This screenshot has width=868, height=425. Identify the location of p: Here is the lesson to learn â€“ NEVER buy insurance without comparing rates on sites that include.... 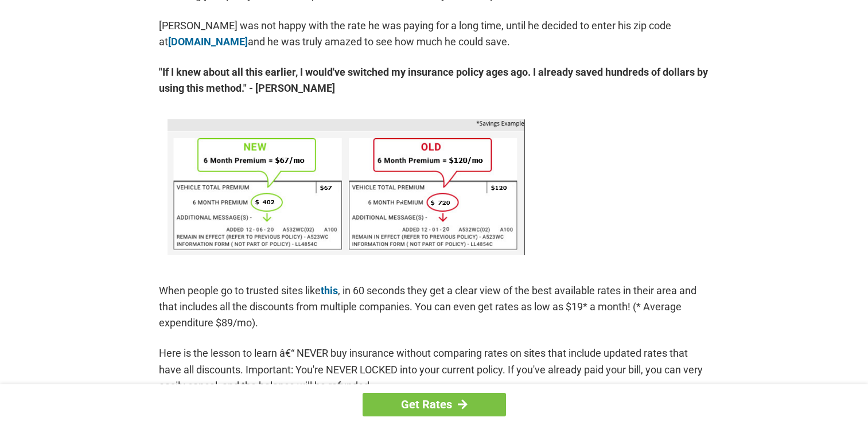
(434, 370).